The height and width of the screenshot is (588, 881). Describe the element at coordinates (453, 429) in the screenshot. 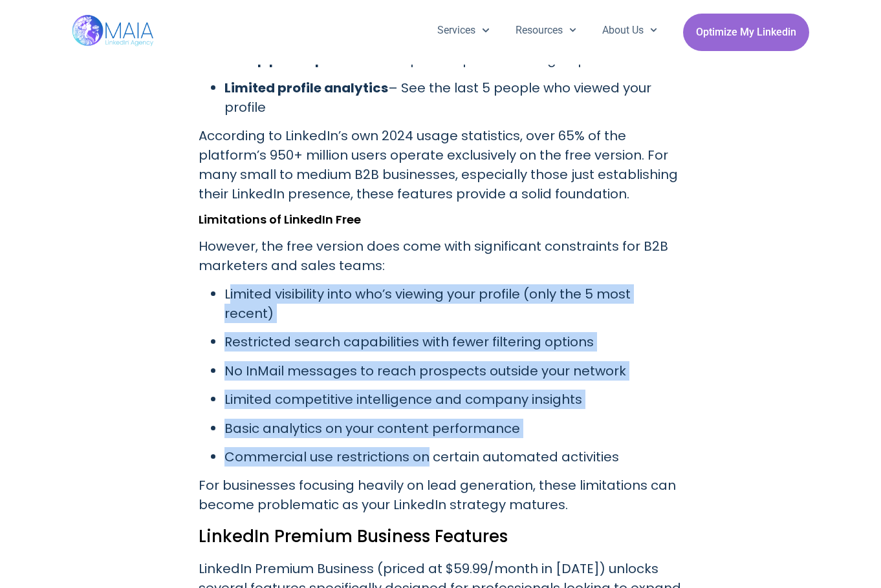

I see `p: Basic analytics on your content performance` at that location.